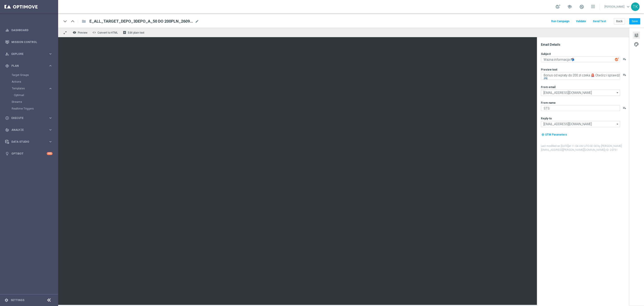 This screenshot has height=306, width=644. Describe the element at coordinates (637, 44) in the screenshot. I see `button: palette` at that location.